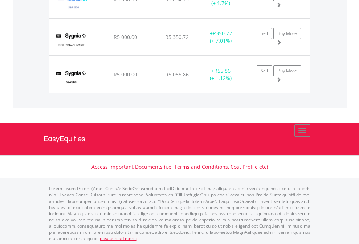 This screenshot has height=244, width=359. Describe the element at coordinates (118, 238) in the screenshot. I see `a: please read more:` at that location.